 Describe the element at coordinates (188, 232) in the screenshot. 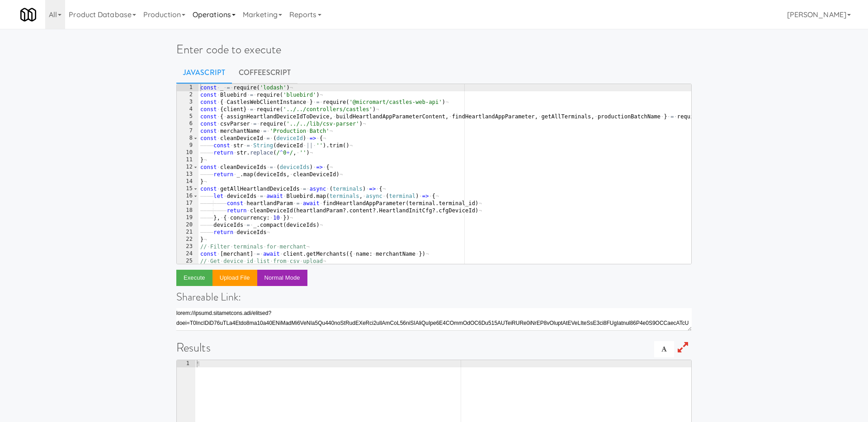

I see `div: 21` at that location.